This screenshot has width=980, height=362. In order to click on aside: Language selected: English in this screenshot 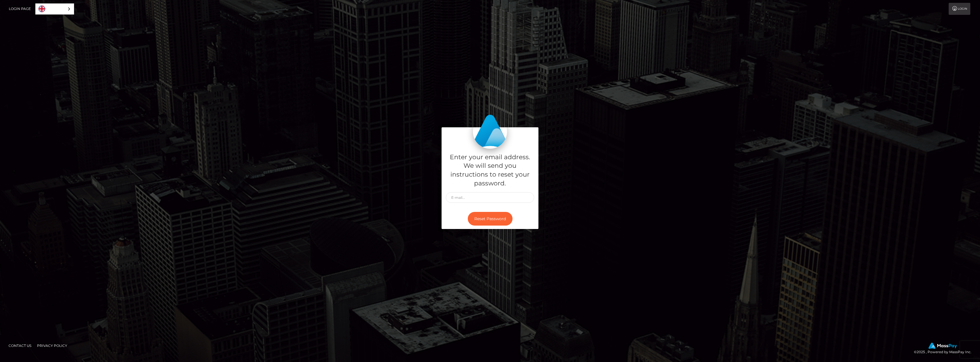, I will do `click(55, 9)`.